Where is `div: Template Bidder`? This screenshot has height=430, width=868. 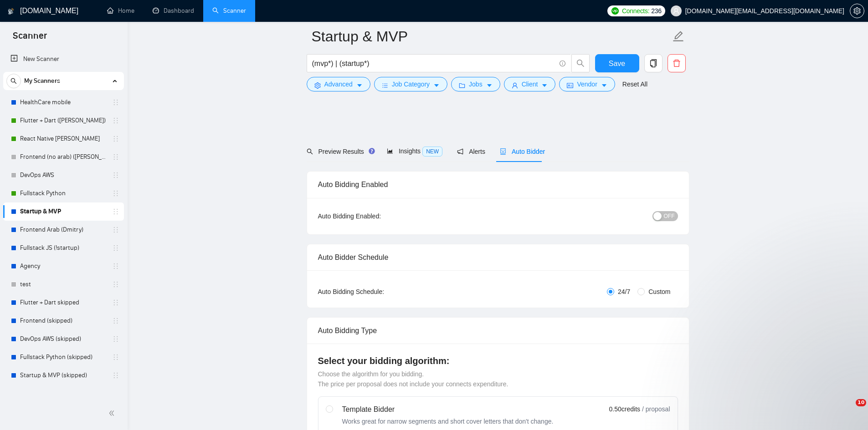
div: Template Bidder is located at coordinates (448, 410).